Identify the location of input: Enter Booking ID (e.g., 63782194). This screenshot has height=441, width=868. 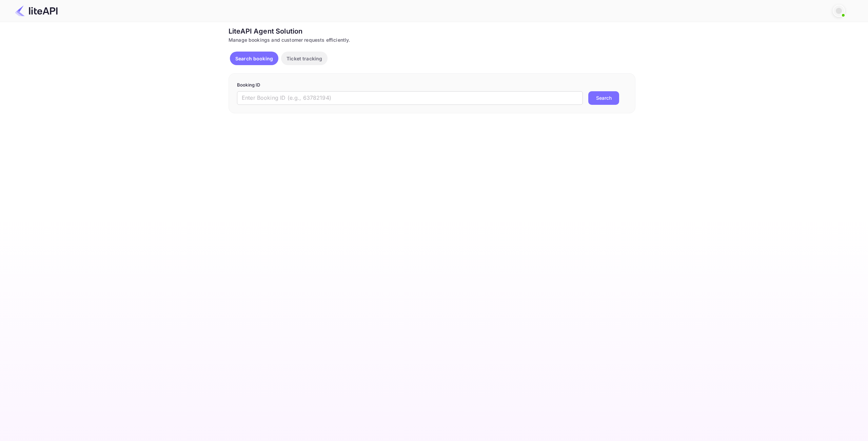
(410, 98).